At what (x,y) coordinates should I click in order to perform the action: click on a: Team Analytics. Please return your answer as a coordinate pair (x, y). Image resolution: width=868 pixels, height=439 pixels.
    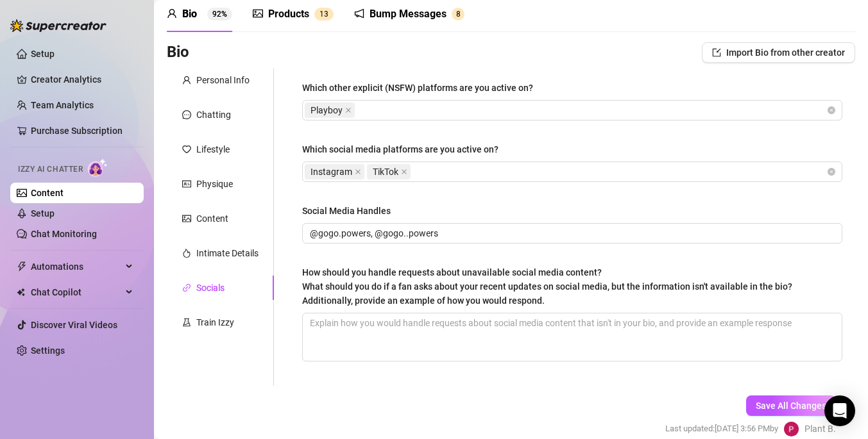
    Looking at the image, I should click on (62, 105).